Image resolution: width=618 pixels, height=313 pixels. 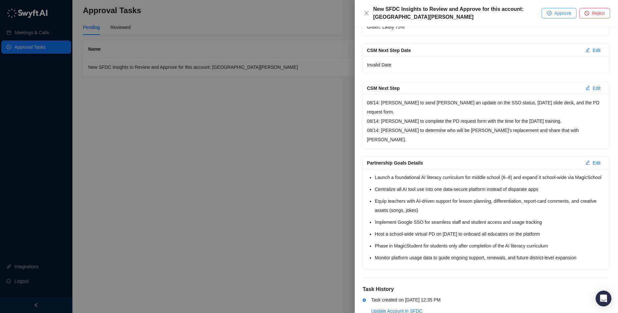 I want to click on h5: Task History, so click(x=487, y=289).